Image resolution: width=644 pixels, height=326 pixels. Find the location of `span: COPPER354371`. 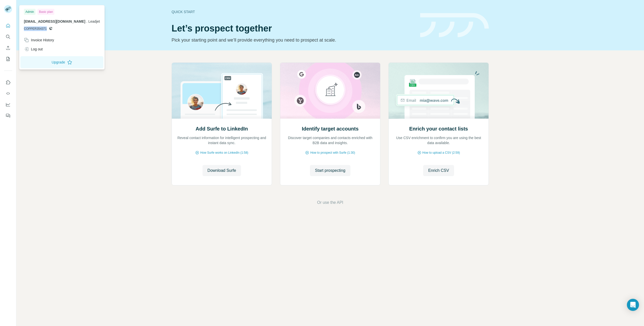

span: COPPER354371 is located at coordinates (35, 29).